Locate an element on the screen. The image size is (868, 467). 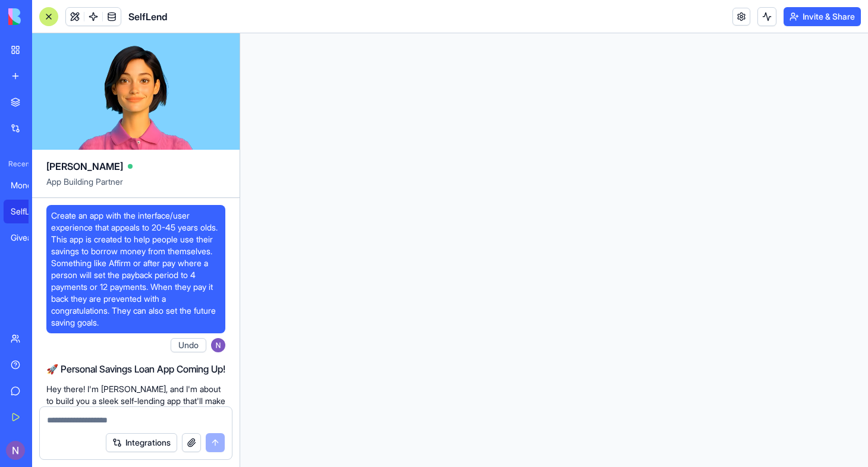
span: SelfLend is located at coordinates (148, 17).